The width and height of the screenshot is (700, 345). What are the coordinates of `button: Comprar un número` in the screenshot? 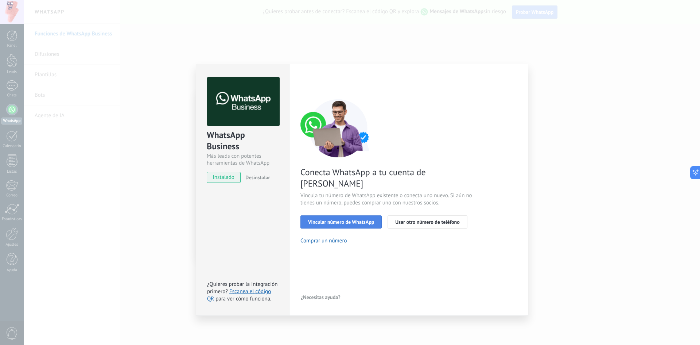 It's located at (324, 240).